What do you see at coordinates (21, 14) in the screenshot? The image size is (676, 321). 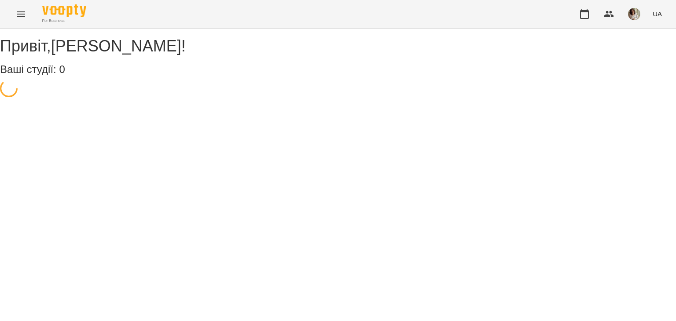 I see `button: Menu` at bounding box center [21, 14].